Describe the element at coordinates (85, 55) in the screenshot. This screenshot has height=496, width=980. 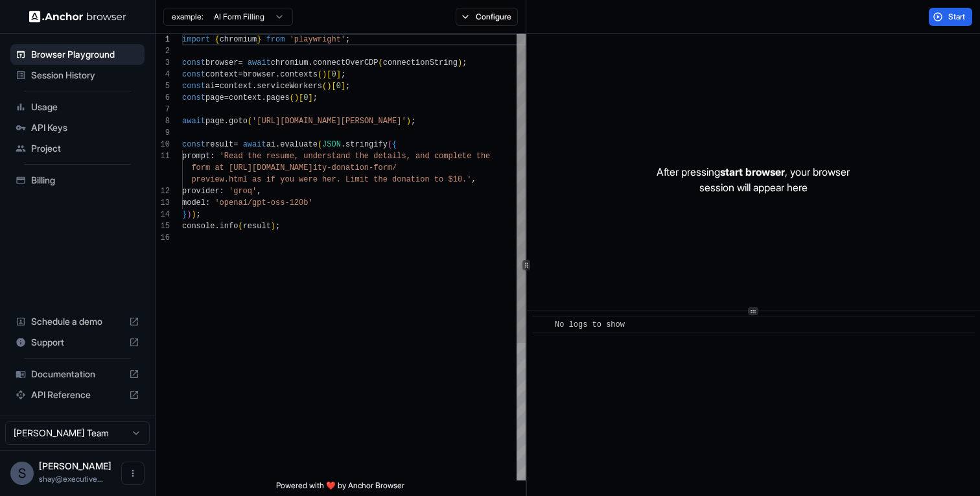
I see `span: Browser Playground` at that location.